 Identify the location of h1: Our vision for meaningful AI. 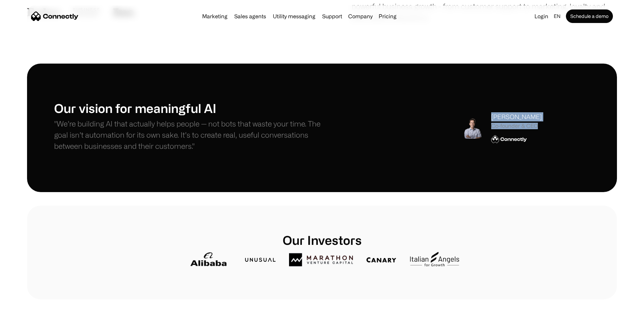
(188, 108).